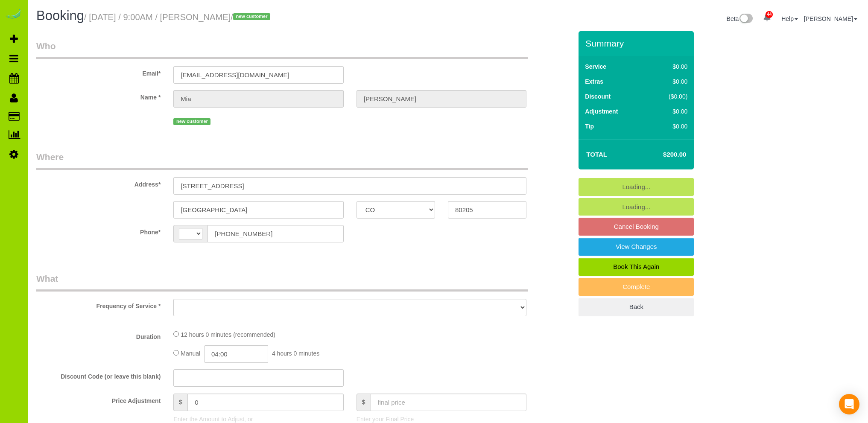  I want to click on legend: Who, so click(282, 49).